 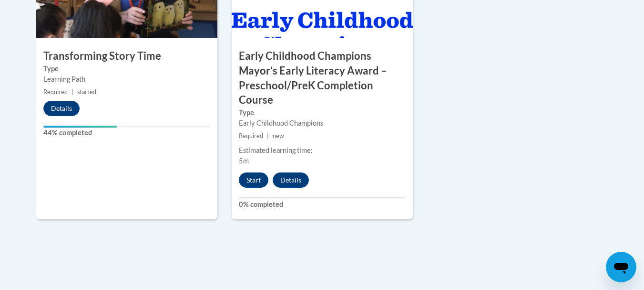 What do you see at coordinates (80, 126) in the screenshot?
I see `div: Your progress` at bounding box center [80, 126].